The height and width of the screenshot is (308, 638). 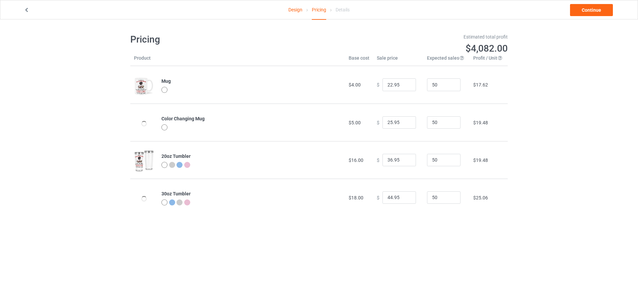 I want to click on div: Pricing, so click(x=319, y=10).